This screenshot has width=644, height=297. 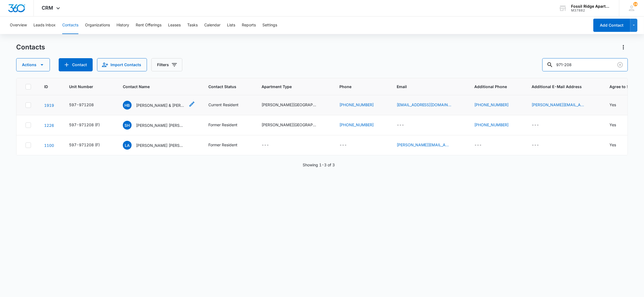 What do you see at coordinates (44, 25) in the screenshot?
I see `button: Leads Inbox` at bounding box center [44, 25].